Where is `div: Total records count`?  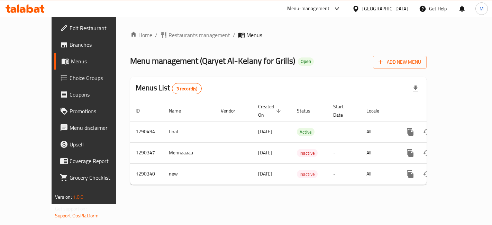
div: Total records count is located at coordinates (187, 89).